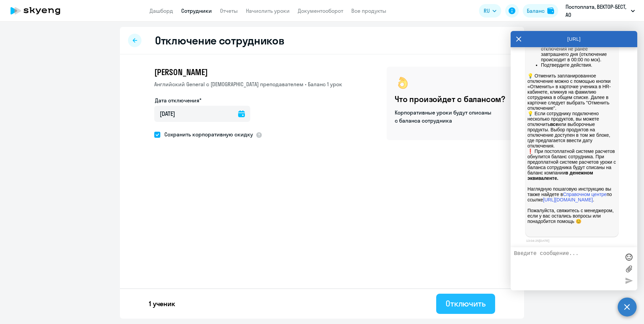  What do you see at coordinates (600, 10) in the screenshot?
I see `button: Постоплата, ВЕКТОР-БЕСТ, АО` at bounding box center [600, 10].